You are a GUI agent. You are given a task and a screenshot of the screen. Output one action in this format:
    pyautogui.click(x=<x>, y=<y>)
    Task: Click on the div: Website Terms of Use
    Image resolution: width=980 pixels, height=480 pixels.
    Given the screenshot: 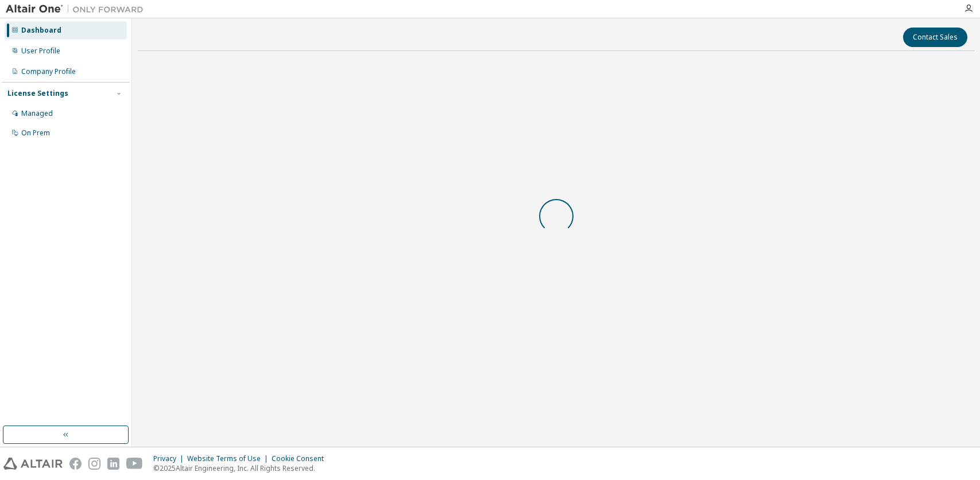 What is the action you would take?
    pyautogui.click(x=229, y=459)
    